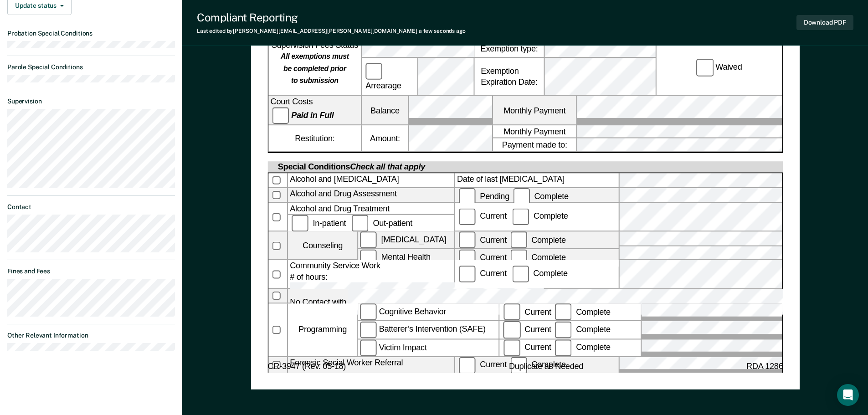 This screenshot has height=415, width=868. What do you see at coordinates (312, 115) in the screenshot?
I see `strong: Paid in Full` at bounding box center [312, 115].